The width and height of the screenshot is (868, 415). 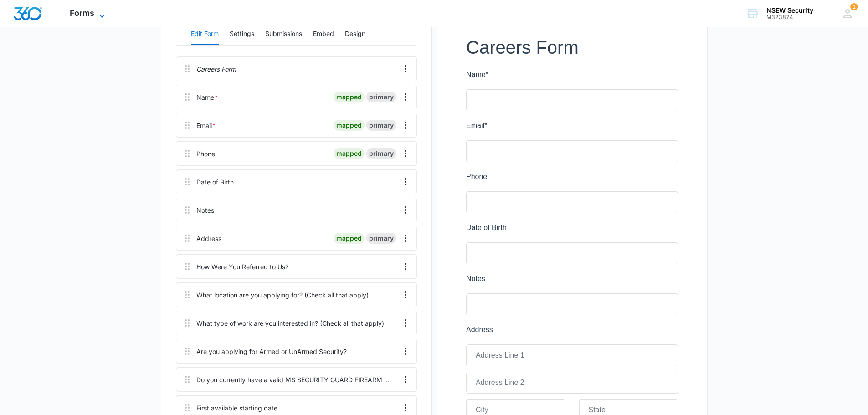 What do you see at coordinates (206, 125) in the screenshot?
I see `div: Email` at bounding box center [206, 125].